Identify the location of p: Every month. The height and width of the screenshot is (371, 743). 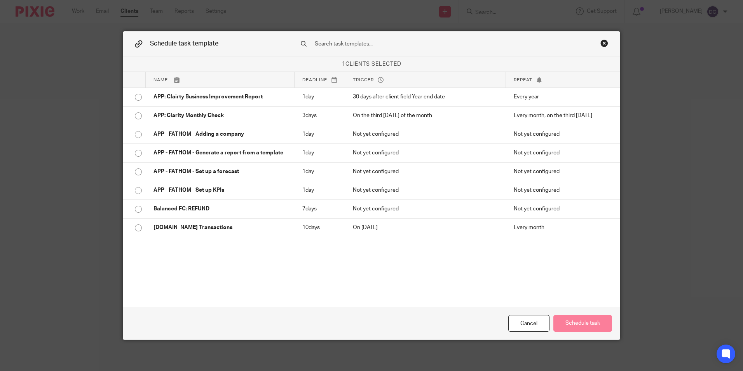
(561, 227).